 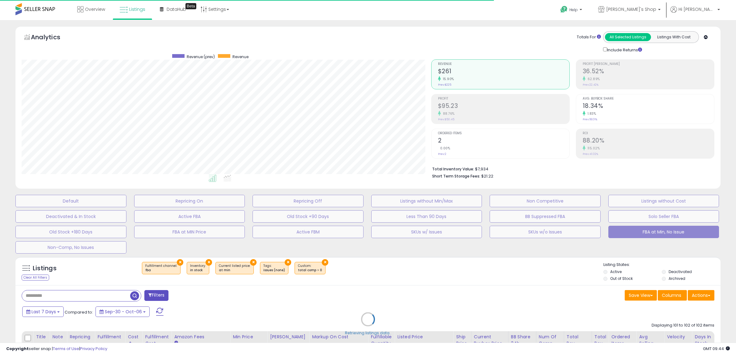 What do you see at coordinates (503, 133) in the screenshot?
I see `span: Ordered Items` at bounding box center [503, 133].